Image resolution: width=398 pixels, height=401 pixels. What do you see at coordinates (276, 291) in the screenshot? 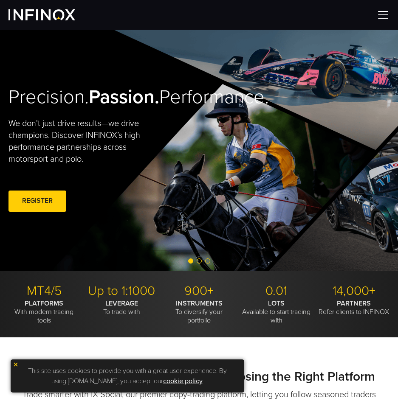
I see `p: 0.01` at bounding box center [276, 291].